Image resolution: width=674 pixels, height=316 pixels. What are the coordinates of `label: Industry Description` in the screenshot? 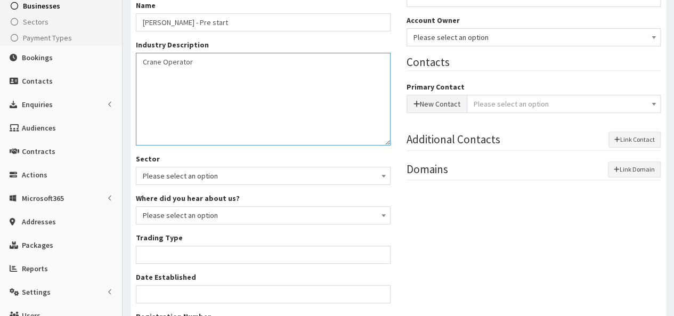 It's located at (172, 45).